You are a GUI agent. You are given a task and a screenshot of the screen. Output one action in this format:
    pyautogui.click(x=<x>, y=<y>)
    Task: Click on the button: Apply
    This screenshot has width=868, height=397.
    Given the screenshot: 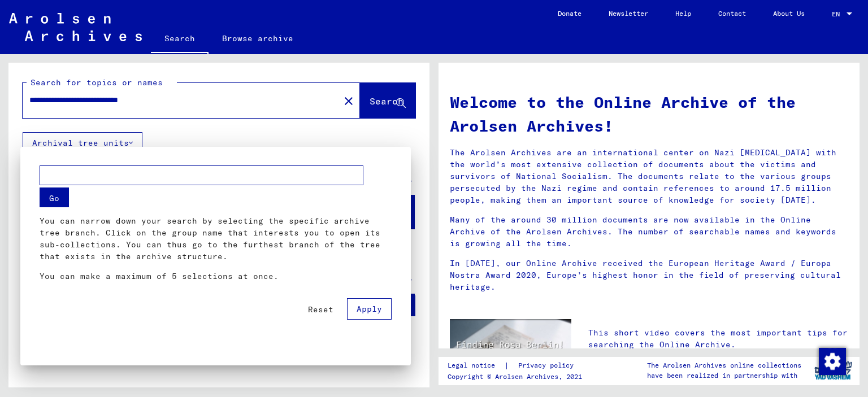 What is the action you would take?
    pyautogui.click(x=369, y=308)
    